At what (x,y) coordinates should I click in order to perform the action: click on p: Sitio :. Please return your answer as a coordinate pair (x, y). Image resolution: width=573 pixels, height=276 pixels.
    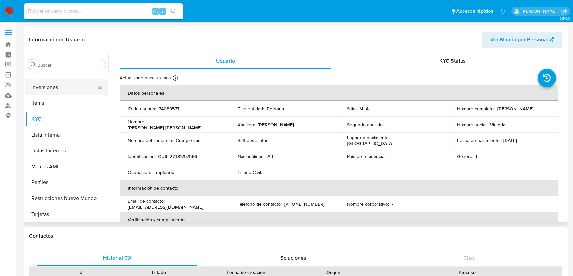
    Looking at the image, I should click on (352, 109).